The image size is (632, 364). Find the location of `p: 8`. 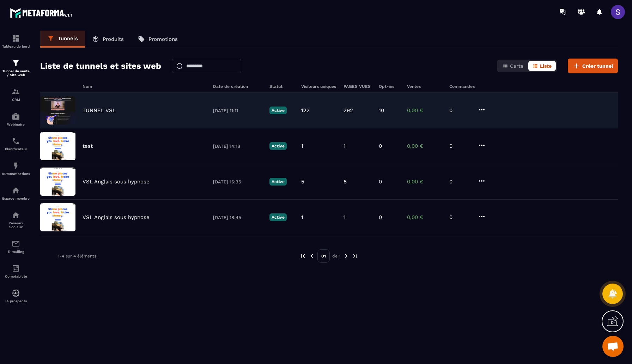

p: 8 is located at coordinates (345, 182).